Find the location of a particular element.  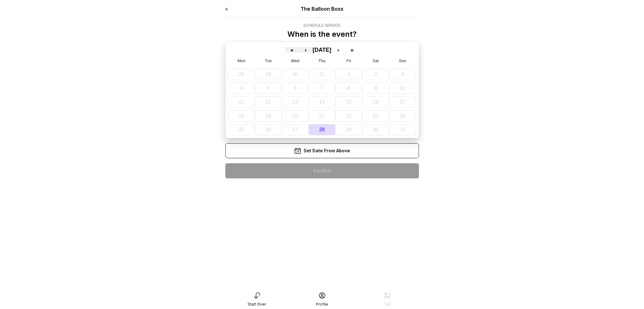

button: July 31, 2025 is located at coordinates (322, 75).